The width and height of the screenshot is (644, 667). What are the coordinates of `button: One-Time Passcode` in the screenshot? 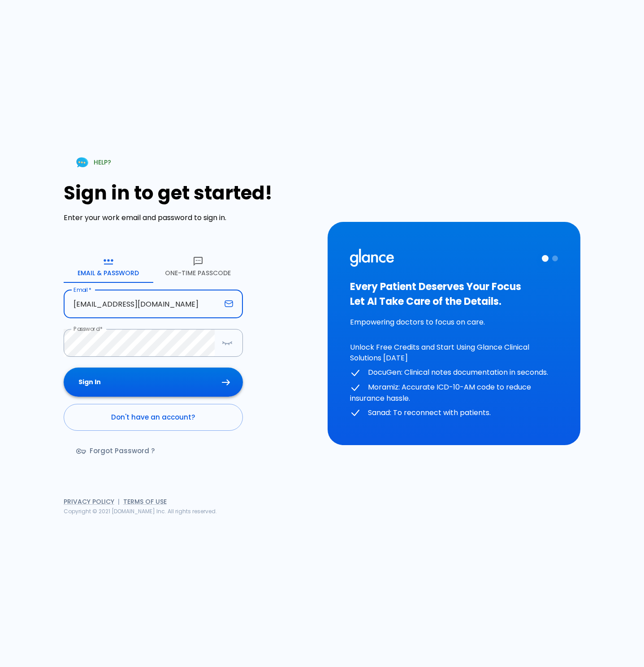 It's located at (198, 267).